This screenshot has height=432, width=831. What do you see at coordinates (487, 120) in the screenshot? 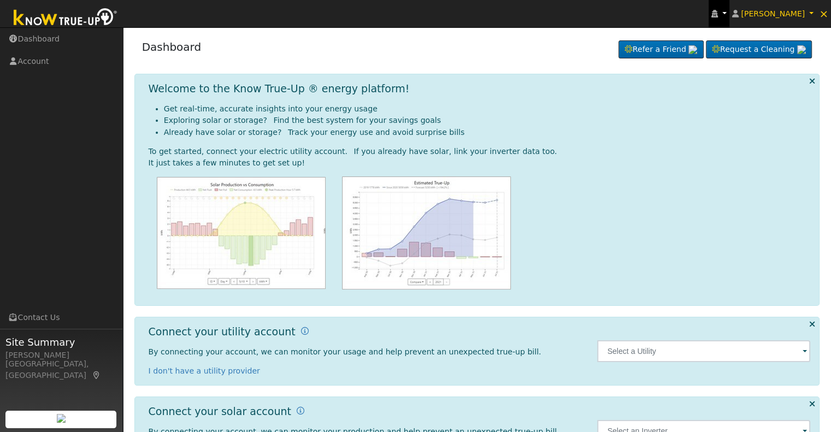
I see `li: Exploring solar or storage? Find the best system for your savings goals` at bounding box center [487, 120].